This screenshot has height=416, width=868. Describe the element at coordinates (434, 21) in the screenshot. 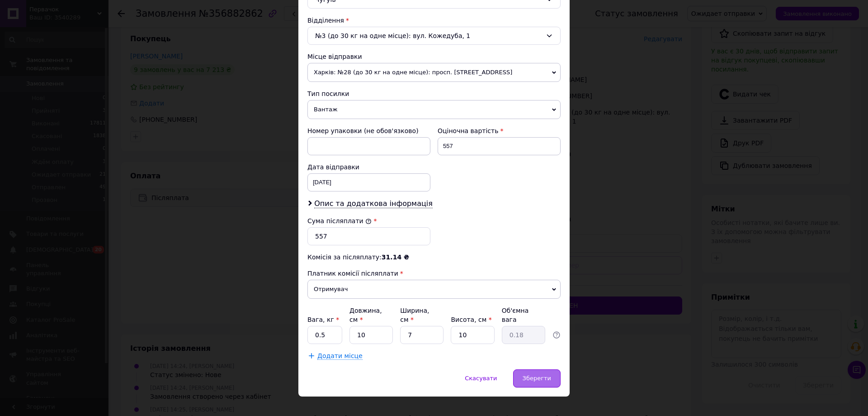

I see `div: Відділення` at that location.